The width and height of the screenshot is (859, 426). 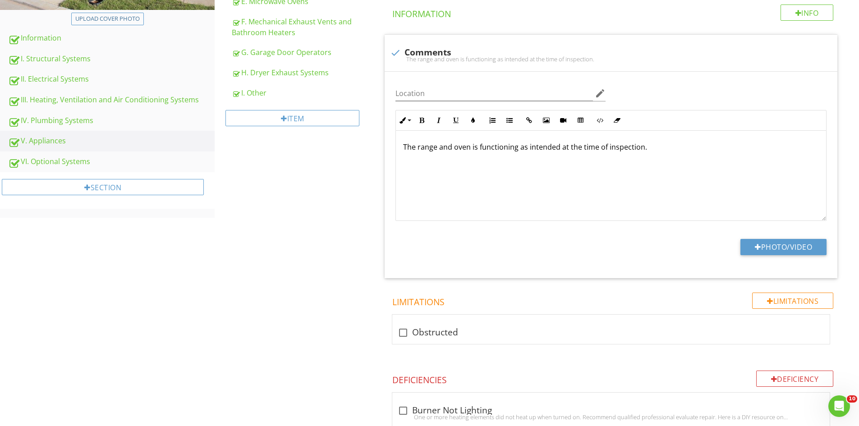 I want to click on div: Limitations, so click(x=792, y=301).